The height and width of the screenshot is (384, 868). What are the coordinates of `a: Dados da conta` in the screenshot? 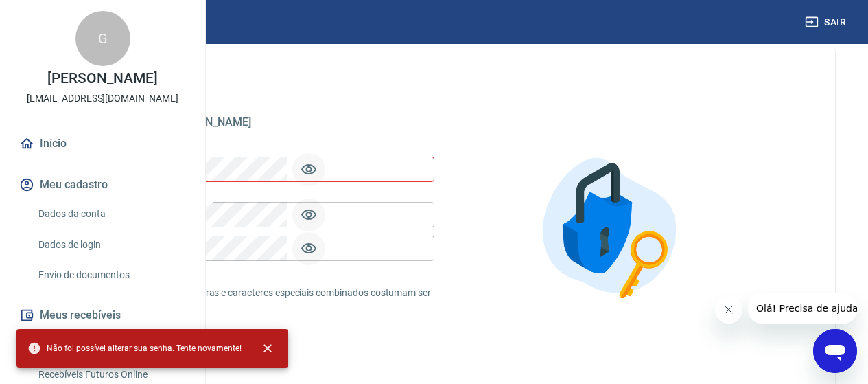 It's located at (111, 213).